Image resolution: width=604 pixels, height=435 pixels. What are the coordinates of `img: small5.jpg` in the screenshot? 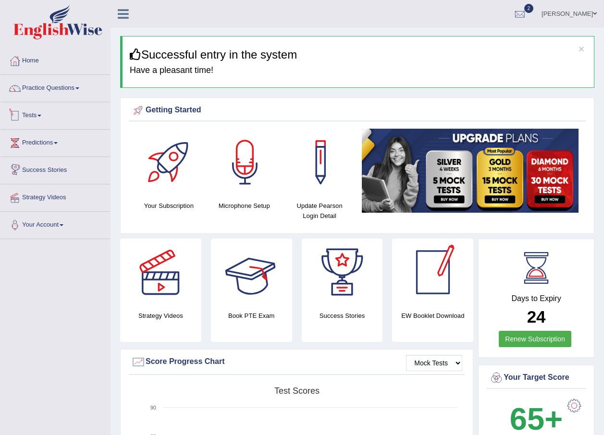 It's located at (470, 170).